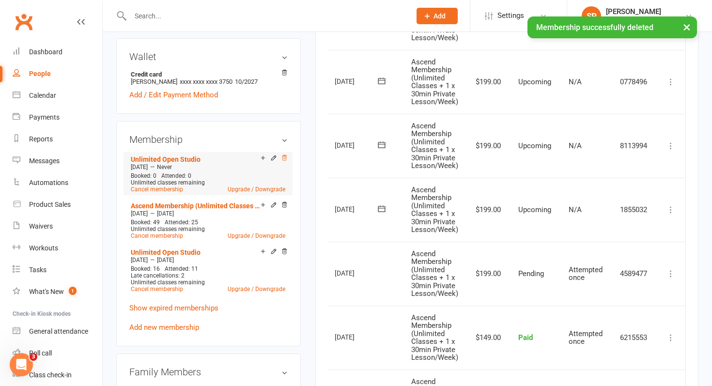 This screenshot has height=386, width=712. What do you see at coordinates (57, 248) in the screenshot?
I see `a: Workouts` at bounding box center [57, 248].